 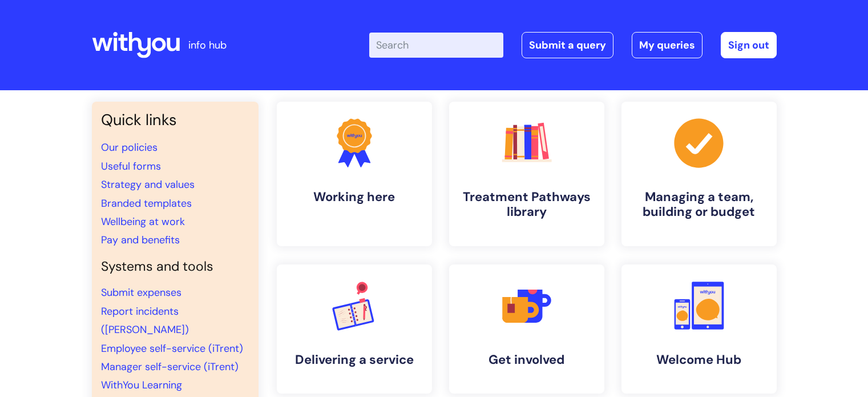 I want to click on a: Treatment Pathways library, so click(x=527, y=173).